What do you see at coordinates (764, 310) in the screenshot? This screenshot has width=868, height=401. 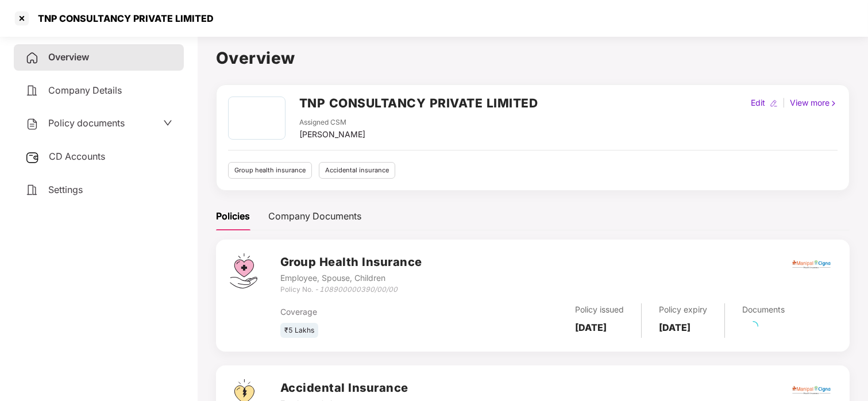 I see `div: Documents` at bounding box center [764, 310].